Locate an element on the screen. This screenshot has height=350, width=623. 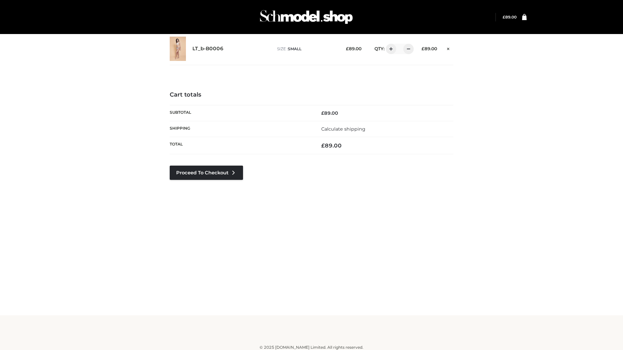
a: Proceed to Checkout is located at coordinates (206, 173).